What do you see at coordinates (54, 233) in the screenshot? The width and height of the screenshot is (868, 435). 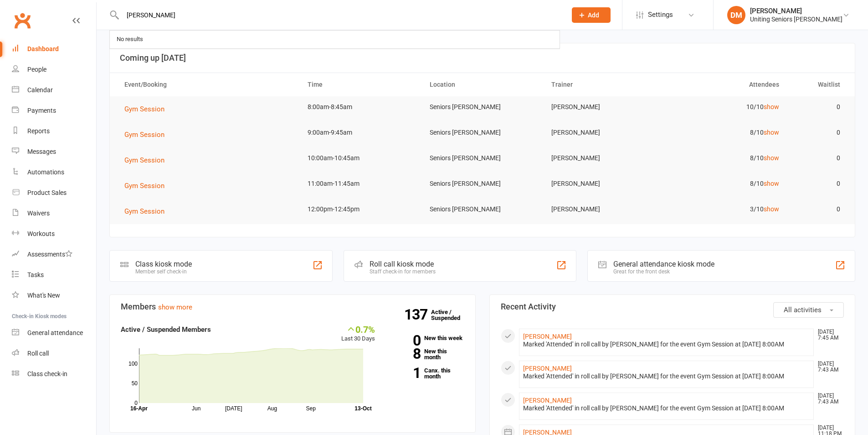 I see `a: Workouts` at bounding box center [54, 233].